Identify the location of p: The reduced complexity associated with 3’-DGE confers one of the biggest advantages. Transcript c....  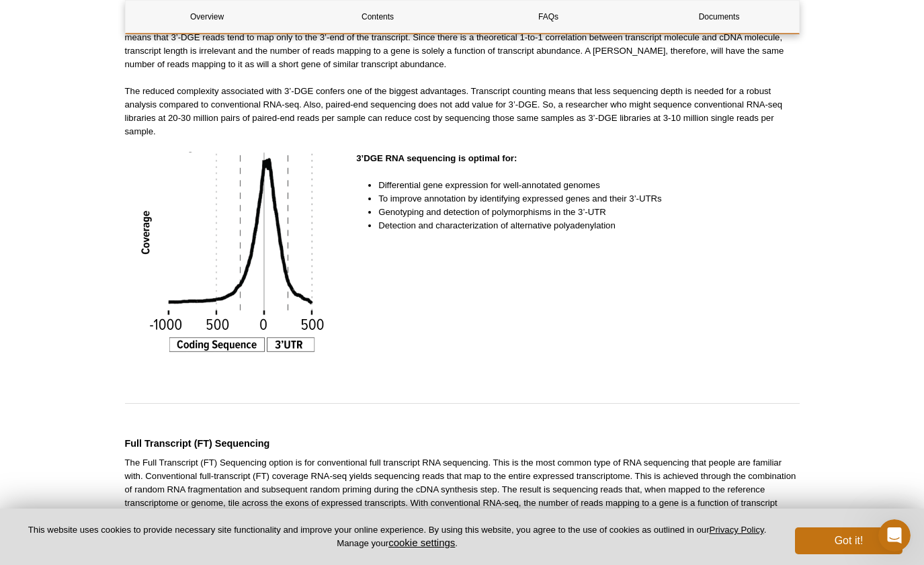
(462, 111).